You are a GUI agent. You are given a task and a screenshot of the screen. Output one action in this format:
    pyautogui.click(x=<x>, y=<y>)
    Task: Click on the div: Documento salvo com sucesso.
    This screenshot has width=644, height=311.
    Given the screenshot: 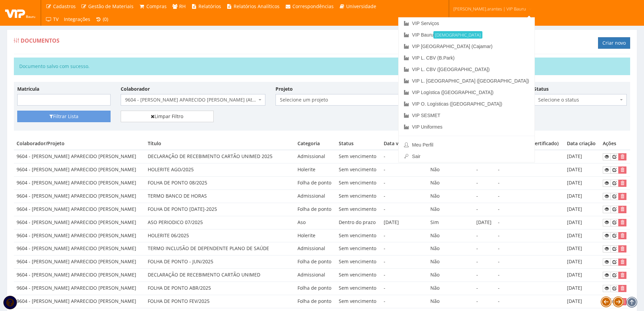 What is the action you would take?
    pyautogui.click(x=322, y=66)
    